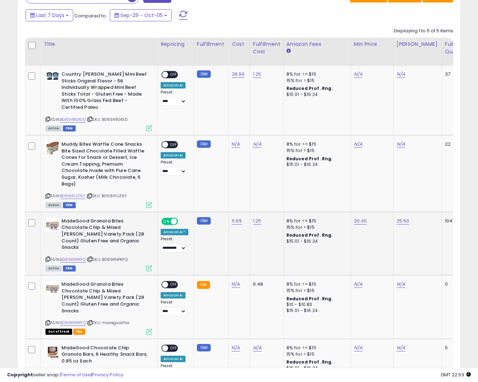 This screenshot has width=478, height=382. What do you see at coordinates (73, 196) in the screenshot?
I see `a: B0984YJZ6F` at bounding box center [73, 196].